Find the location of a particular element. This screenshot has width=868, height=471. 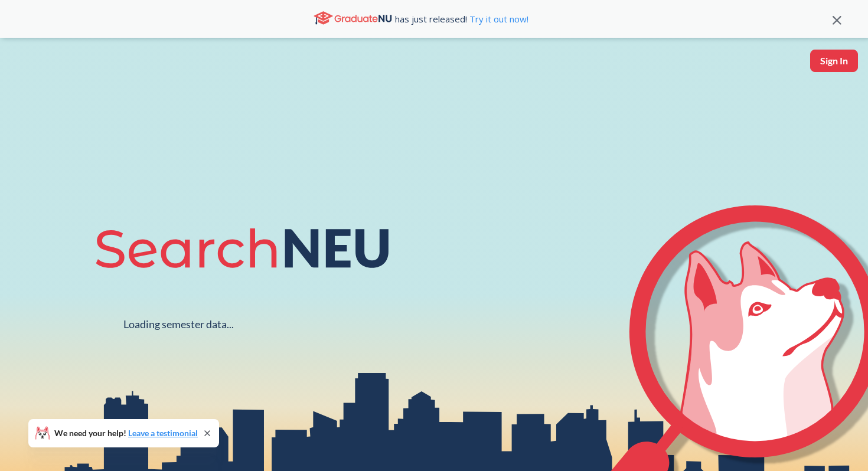

div: Loading semester data... is located at coordinates (179, 324).